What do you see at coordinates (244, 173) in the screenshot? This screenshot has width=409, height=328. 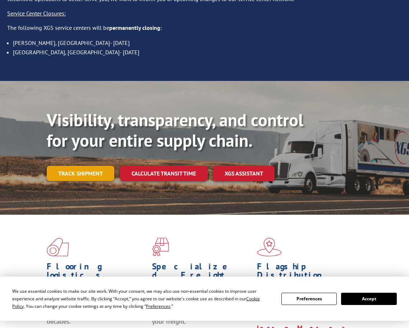 I see `a: XGS ASSISTANT` at bounding box center [244, 173].